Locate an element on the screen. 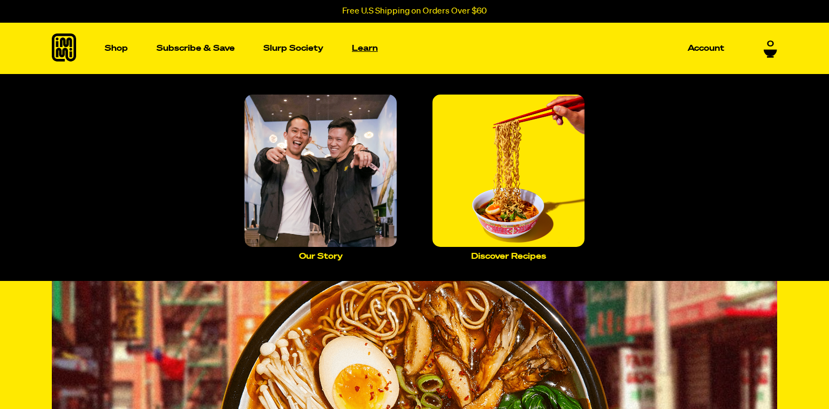 Image resolution: width=829 pixels, height=409 pixels. a: 0 is located at coordinates (770, 48).